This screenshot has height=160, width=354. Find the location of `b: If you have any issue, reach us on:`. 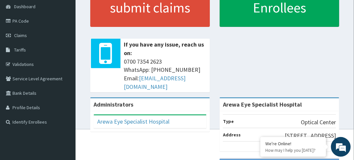

b: If you have any issue, reach us on: is located at coordinates (164, 49).